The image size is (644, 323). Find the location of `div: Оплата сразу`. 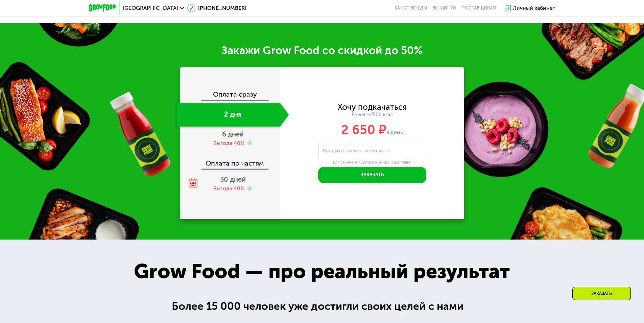

div: Оплата сразу is located at coordinates (231, 95).